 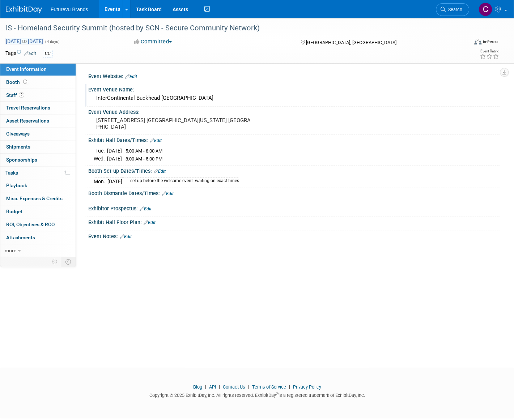 I want to click on span: 8:00 AM - 5:00 PM, so click(x=144, y=158).